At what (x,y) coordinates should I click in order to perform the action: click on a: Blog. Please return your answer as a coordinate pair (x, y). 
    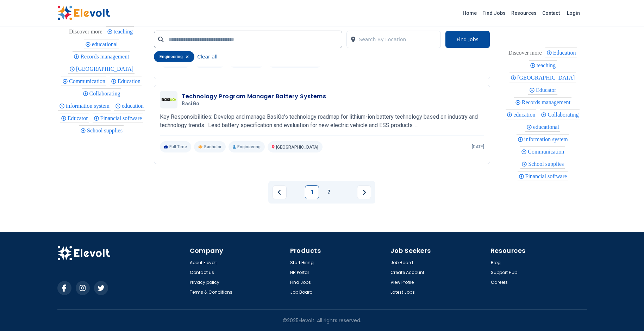
    Looking at the image, I should click on (496, 263).